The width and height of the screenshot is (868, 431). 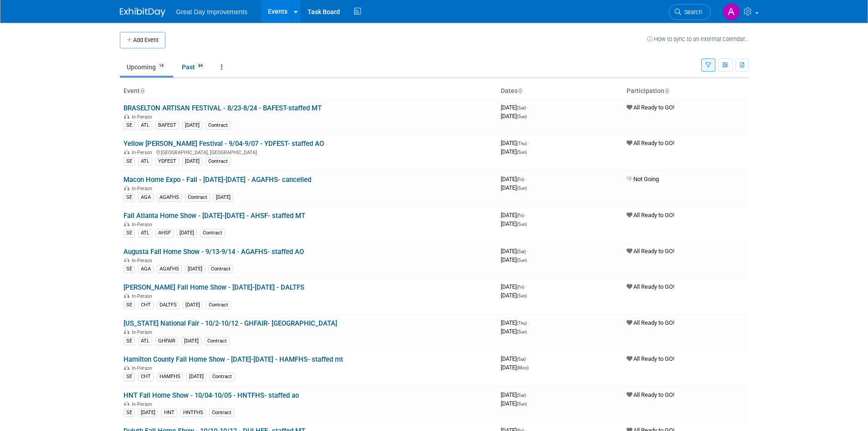 What do you see at coordinates (145, 341) in the screenshot?
I see `div: ATL` at bounding box center [145, 341].